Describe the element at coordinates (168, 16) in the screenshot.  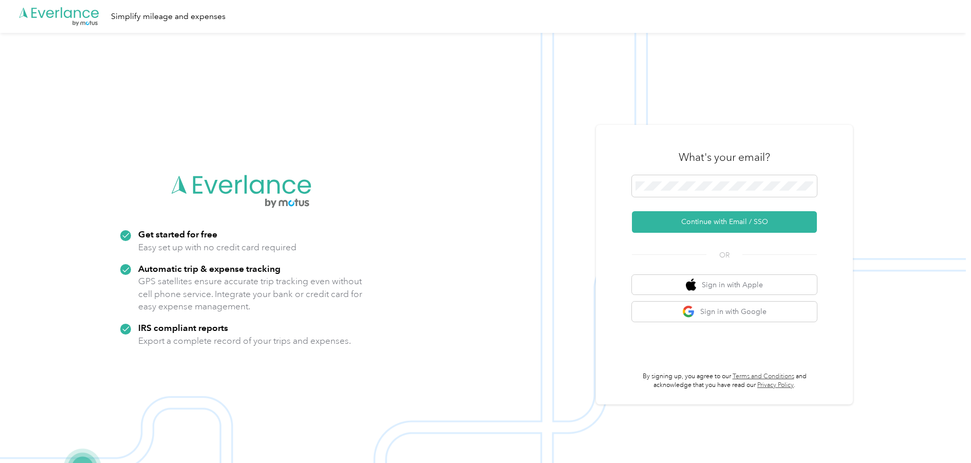
I see `div: Simplify mileage and expenses` at that location.